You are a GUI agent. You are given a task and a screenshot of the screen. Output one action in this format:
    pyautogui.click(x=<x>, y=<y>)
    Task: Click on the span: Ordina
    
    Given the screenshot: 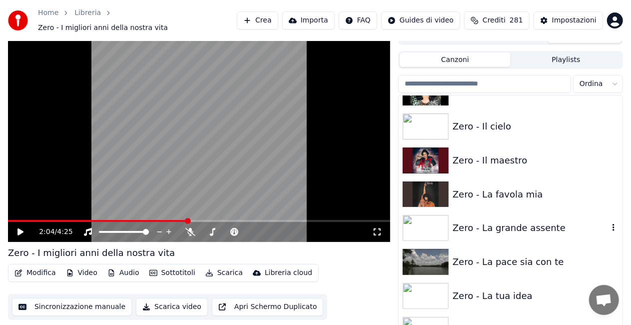 What is the action you would take?
    pyautogui.click(x=591, y=84)
    